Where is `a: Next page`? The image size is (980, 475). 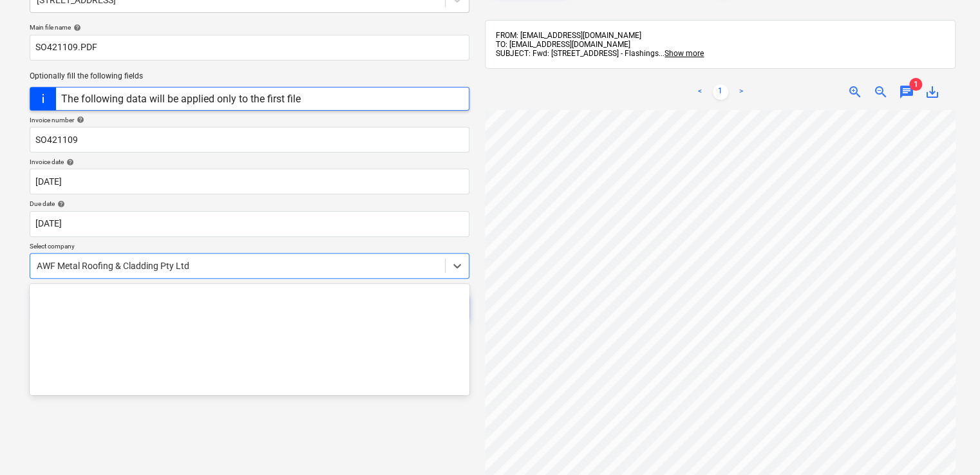 a: Next page is located at coordinates (741, 92).